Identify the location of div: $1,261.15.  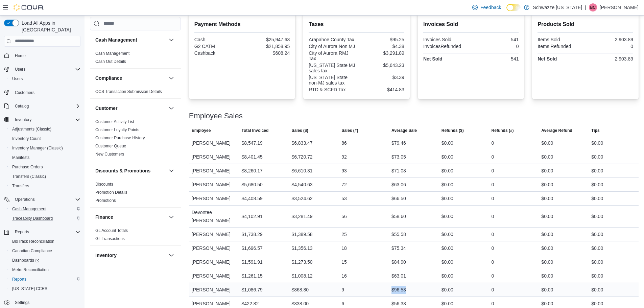
(252, 276).